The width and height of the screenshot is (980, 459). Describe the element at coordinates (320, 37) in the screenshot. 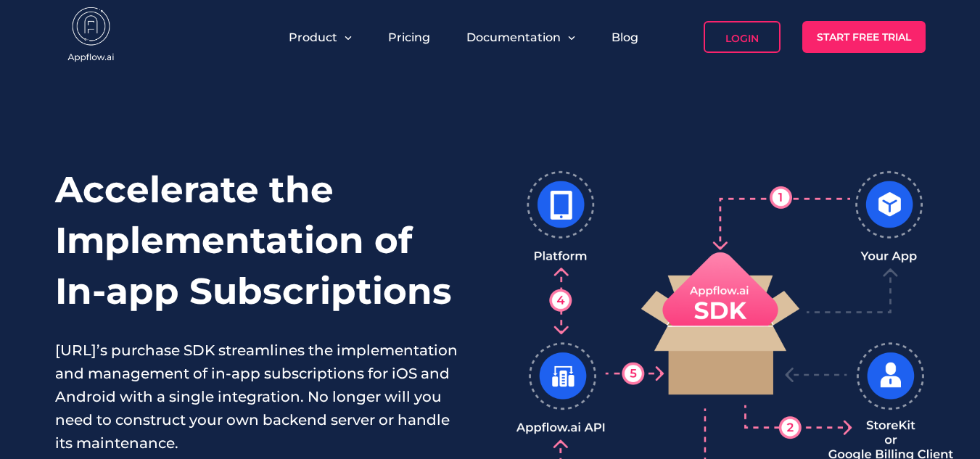

I see `button: Product` at that location.